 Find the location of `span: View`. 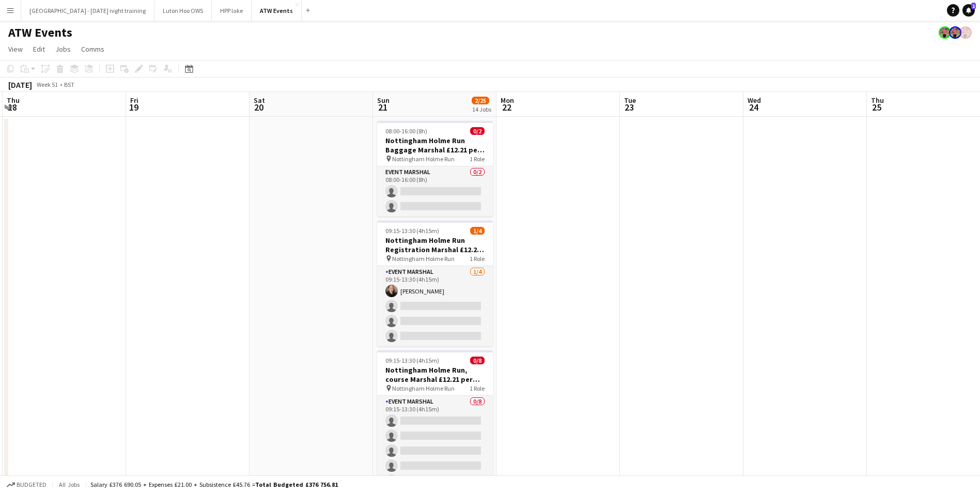

span: View is located at coordinates (16, 49).